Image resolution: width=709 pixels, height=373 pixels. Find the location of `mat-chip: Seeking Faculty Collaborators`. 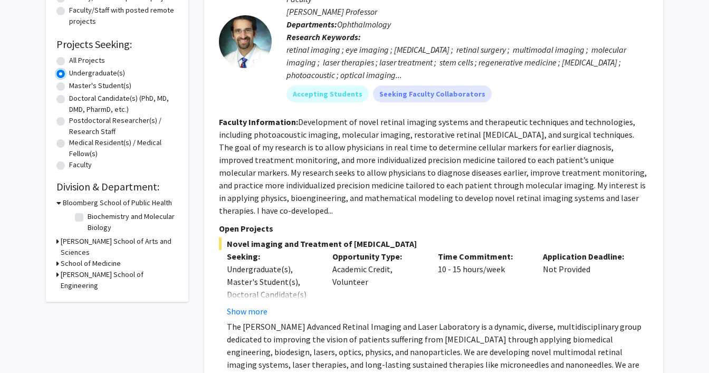

mat-chip: Seeking Faculty Collaborators is located at coordinates (432, 94).